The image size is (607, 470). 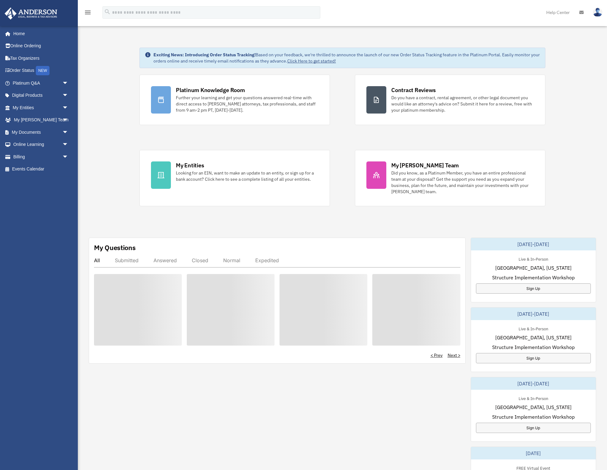 What do you see at coordinates (41, 169) in the screenshot?
I see `a: Events Calendar` at bounding box center [41, 169].